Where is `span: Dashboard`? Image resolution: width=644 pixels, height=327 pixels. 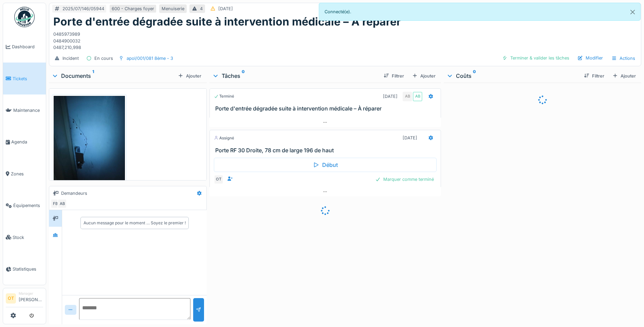 span: Dashboard is located at coordinates (28, 46).